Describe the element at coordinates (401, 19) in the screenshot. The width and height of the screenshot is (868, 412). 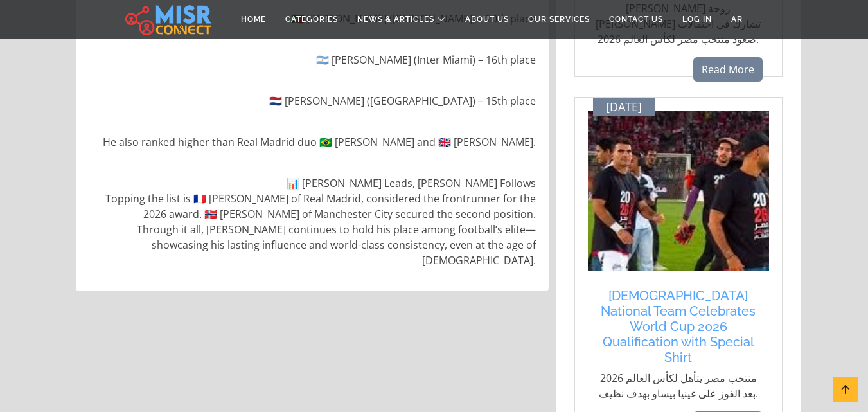
I see `a: News & Articles` at that location.